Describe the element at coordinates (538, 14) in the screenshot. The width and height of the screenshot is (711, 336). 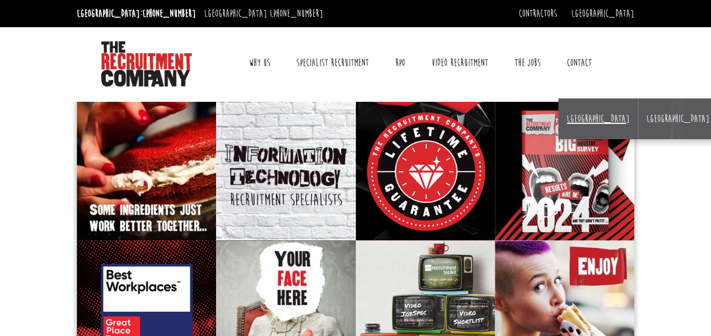
I see `a: Contractors` at that location.